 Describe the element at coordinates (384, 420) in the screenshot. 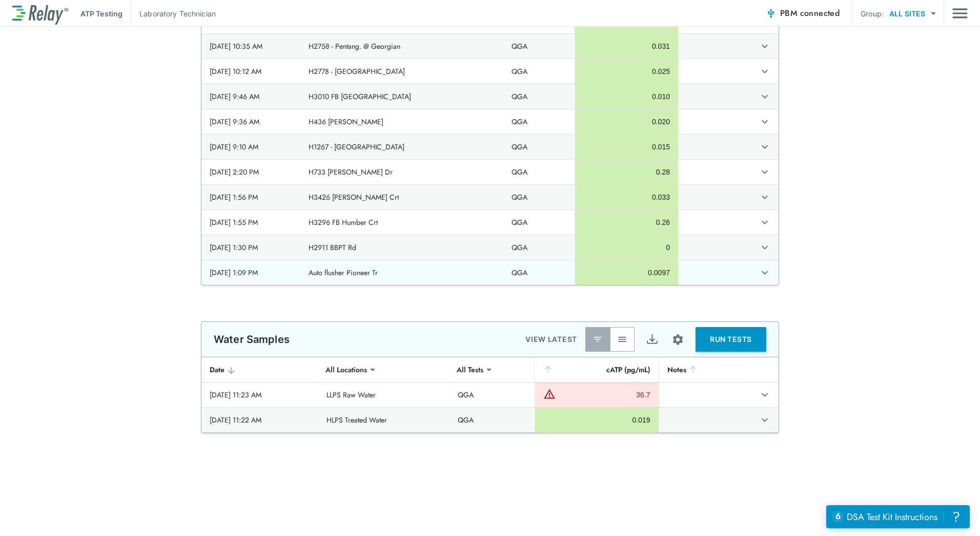

I see `td: HLPS Treated Water` at that location.